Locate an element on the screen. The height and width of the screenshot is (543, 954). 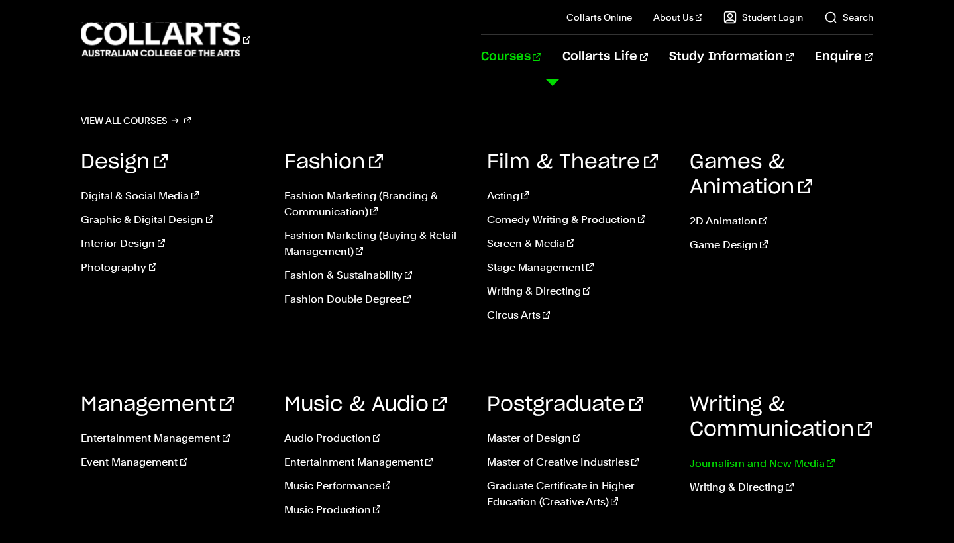
a: Stage Management is located at coordinates (579, 268).